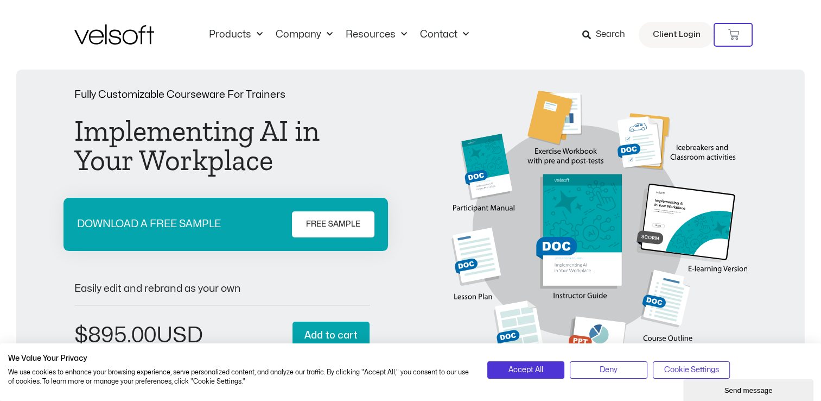  I want to click on span: Accept All, so click(526, 370).